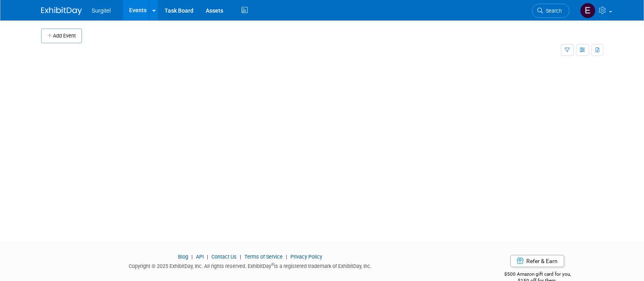 The image size is (644, 281). What do you see at coordinates (306, 257) in the screenshot?
I see `a: Privacy Policy` at bounding box center [306, 257].